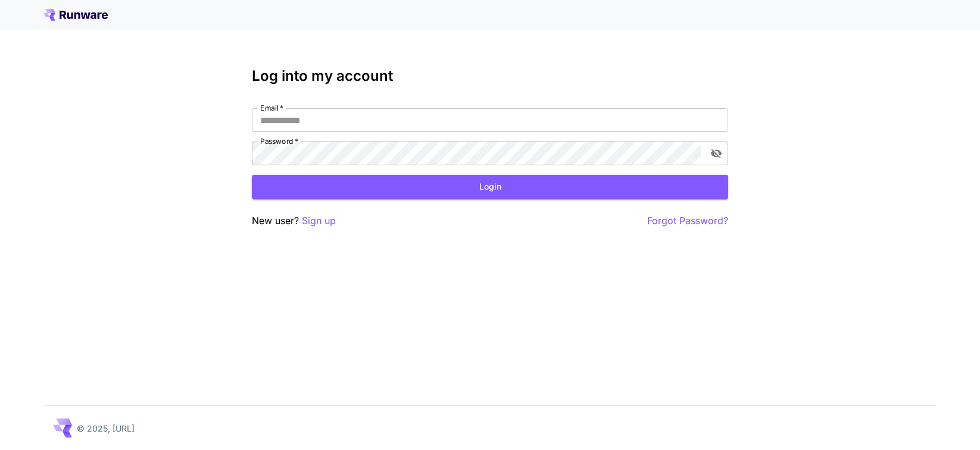 The width and height of the screenshot is (980, 450). Describe the element at coordinates (319, 221) in the screenshot. I see `p: Sign up` at that location.